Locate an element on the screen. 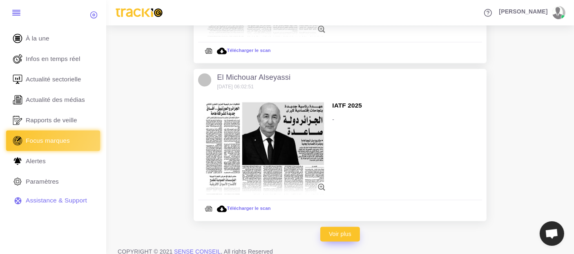 Image resolution: width=574 pixels, height=254 pixels. img: parametre.svg is located at coordinates (18, 181).